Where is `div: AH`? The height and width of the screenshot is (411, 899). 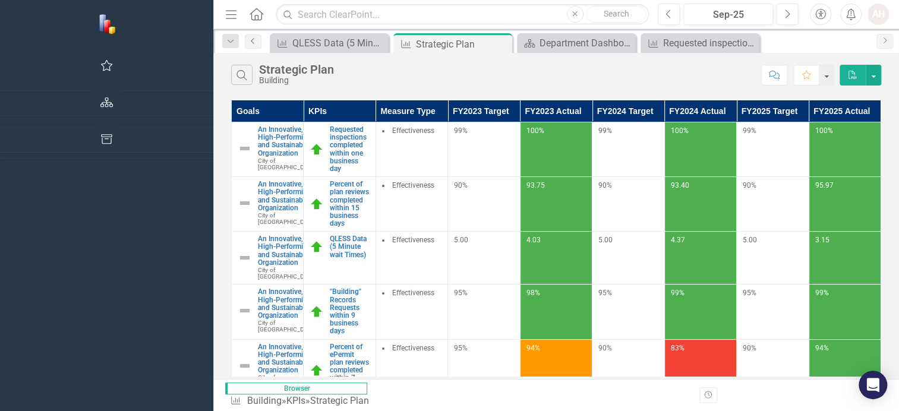
div: AH is located at coordinates (878, 14).